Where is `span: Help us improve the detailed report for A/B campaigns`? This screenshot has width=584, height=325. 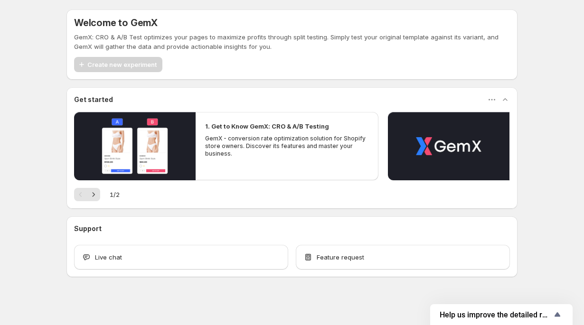 span: Help us improve the detailed report for A/B campaigns is located at coordinates (495, 315).